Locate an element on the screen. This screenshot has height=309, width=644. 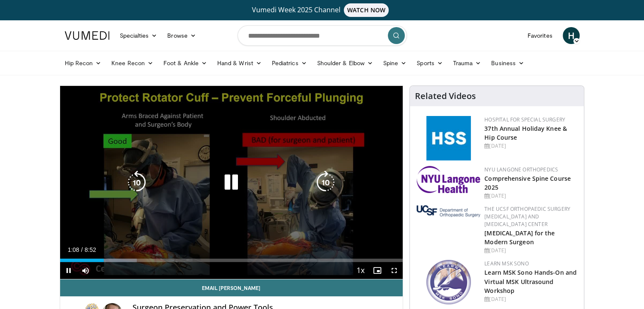
a: Spine is located at coordinates (395, 63).